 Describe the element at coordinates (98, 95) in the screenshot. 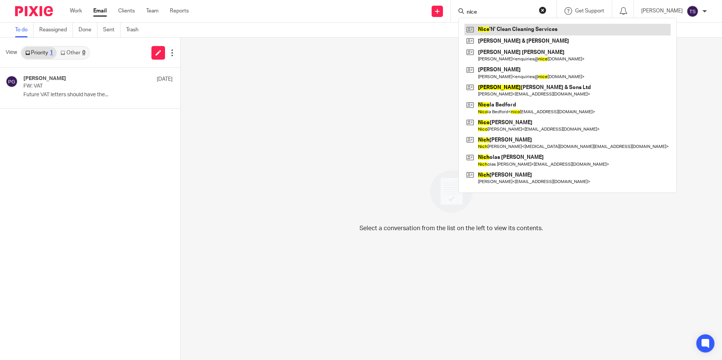

I see `p: Future VAT letters should have the...` at that location.